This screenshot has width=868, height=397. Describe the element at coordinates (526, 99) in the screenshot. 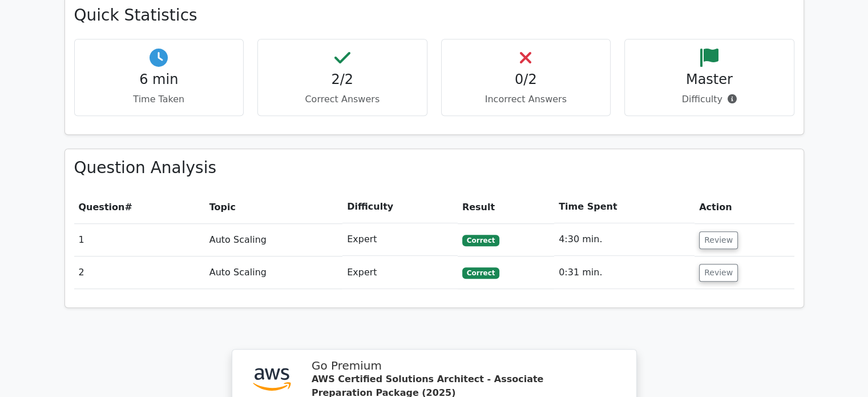

I see `p: Incorrect Answers` at that location.